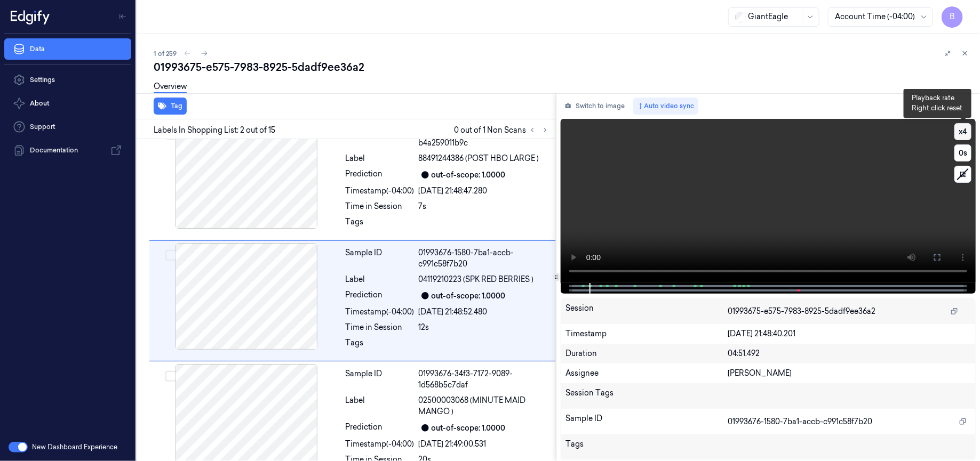 This screenshot has height=461, width=980. Describe the element at coordinates (646, 373) in the screenshot. I see `div: Assignee` at that location.